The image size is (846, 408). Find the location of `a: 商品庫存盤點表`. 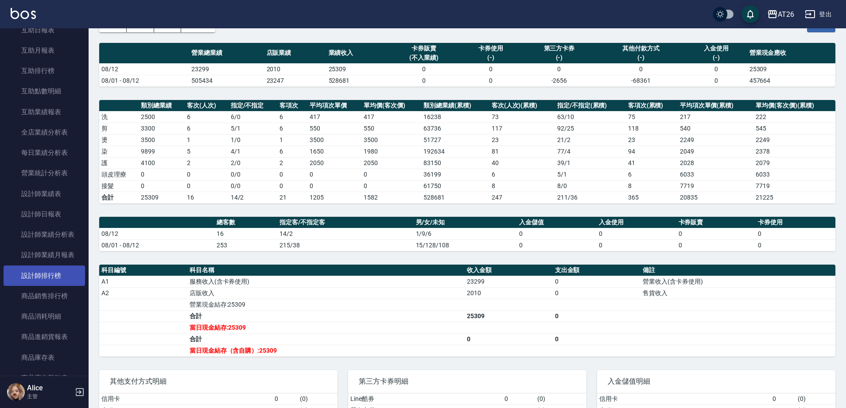

a: 商品庫存盤點表 is located at coordinates (44, 378).